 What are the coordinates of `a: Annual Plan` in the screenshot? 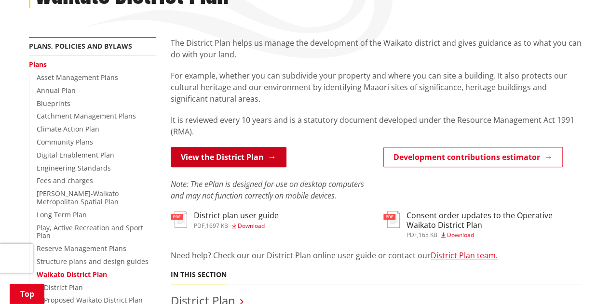 It's located at (56, 90).